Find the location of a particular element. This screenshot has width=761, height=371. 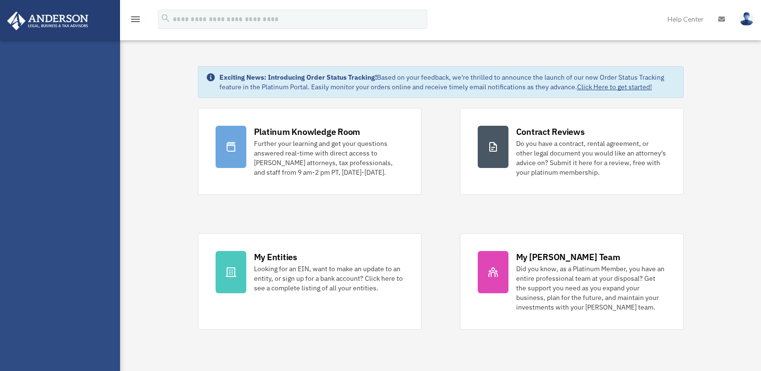

img: Anderson Advisors Platinum Portal is located at coordinates (48, 21).